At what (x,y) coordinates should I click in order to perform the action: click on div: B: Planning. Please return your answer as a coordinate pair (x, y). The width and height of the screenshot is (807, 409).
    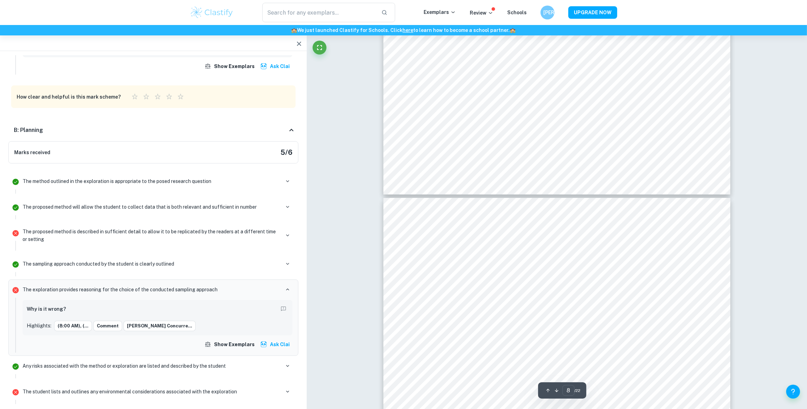
    Looking at the image, I should click on (153, 130).